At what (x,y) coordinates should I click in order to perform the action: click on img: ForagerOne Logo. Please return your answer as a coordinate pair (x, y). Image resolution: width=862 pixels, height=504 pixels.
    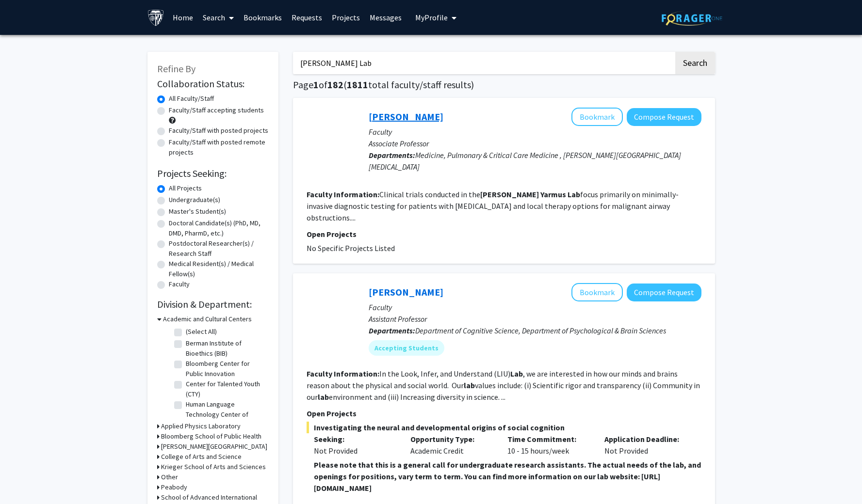
    Looking at the image, I should click on (692, 18).